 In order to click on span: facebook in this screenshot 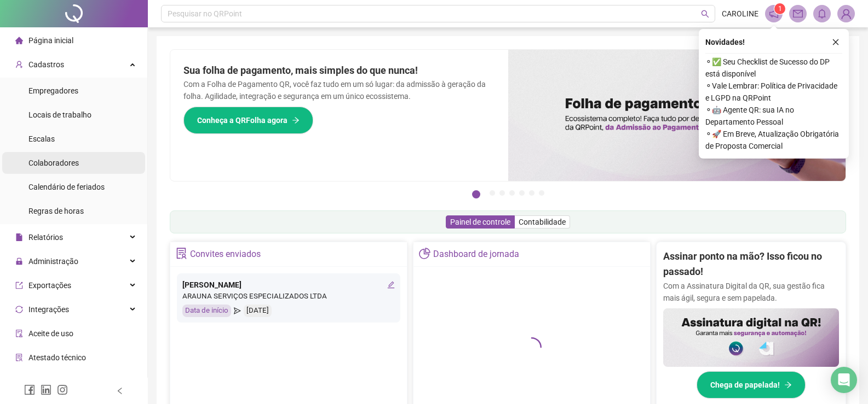, I will do `click(30, 390)`.